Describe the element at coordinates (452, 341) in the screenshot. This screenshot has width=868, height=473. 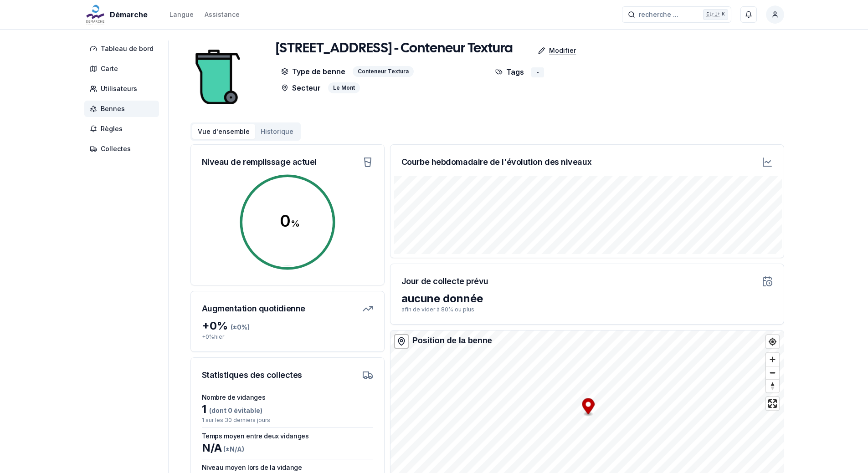
I see `div: Position de la benne` at that location.